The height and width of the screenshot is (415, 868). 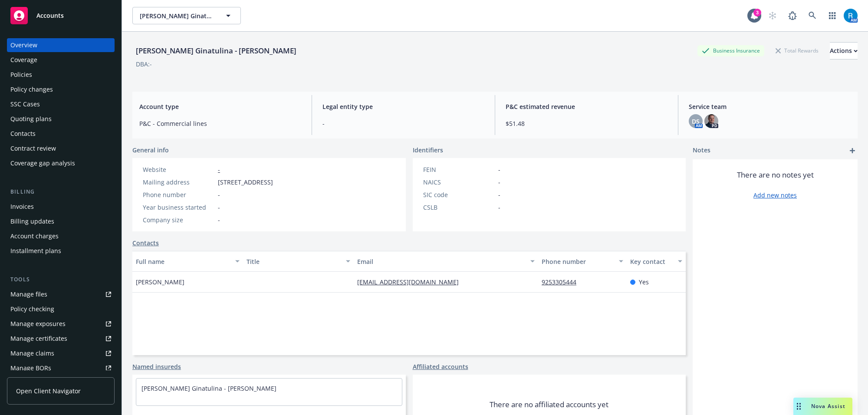 What do you see at coordinates (586, 123) in the screenshot?
I see `span: $51.48` at bounding box center [586, 123].